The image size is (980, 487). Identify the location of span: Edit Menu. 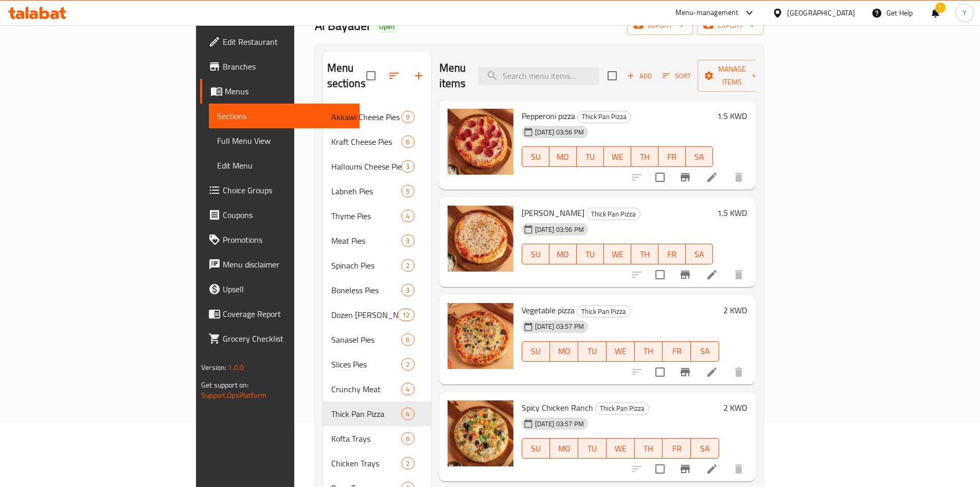
(284, 166).